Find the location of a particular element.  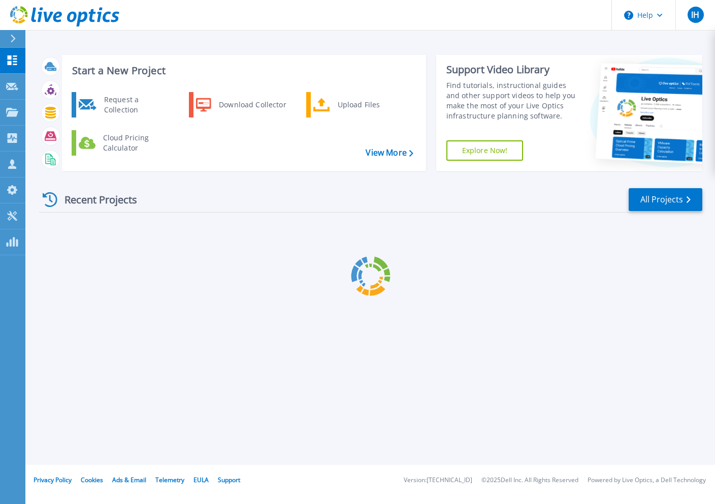

div: Request a Collection is located at coordinates (136, 105).